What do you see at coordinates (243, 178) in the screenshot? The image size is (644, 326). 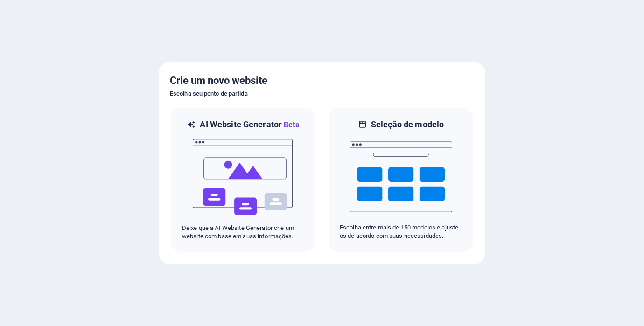 I see `img: ai` at bounding box center [243, 178].